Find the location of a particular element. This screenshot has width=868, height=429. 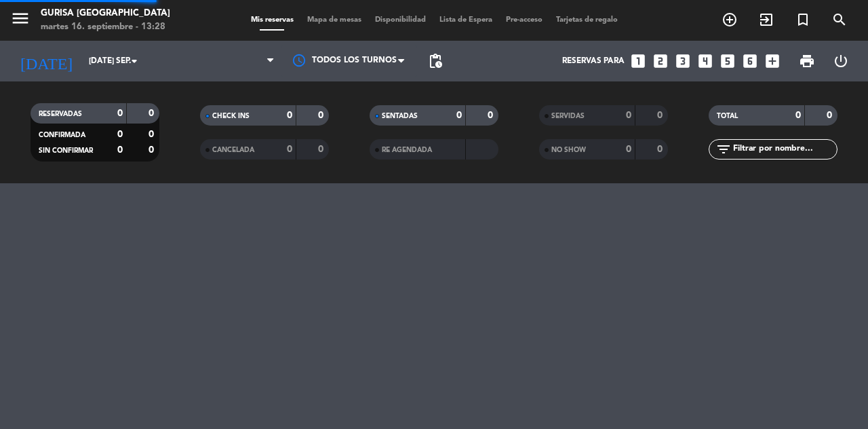

span: NO SHOW is located at coordinates (568, 150).